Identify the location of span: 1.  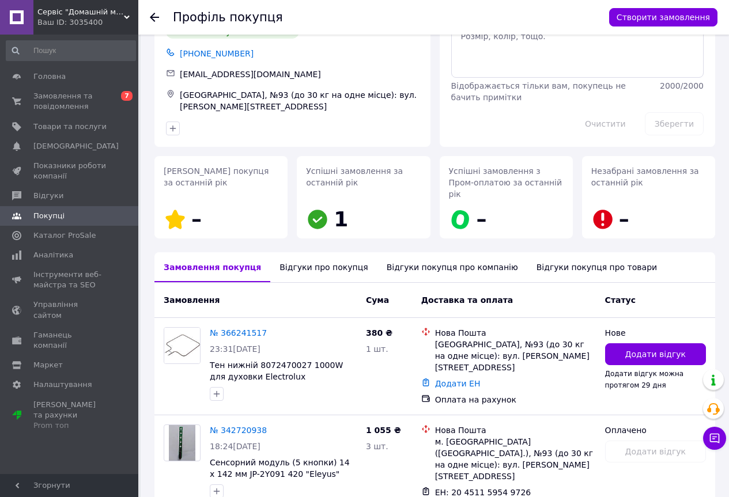
(341, 219).